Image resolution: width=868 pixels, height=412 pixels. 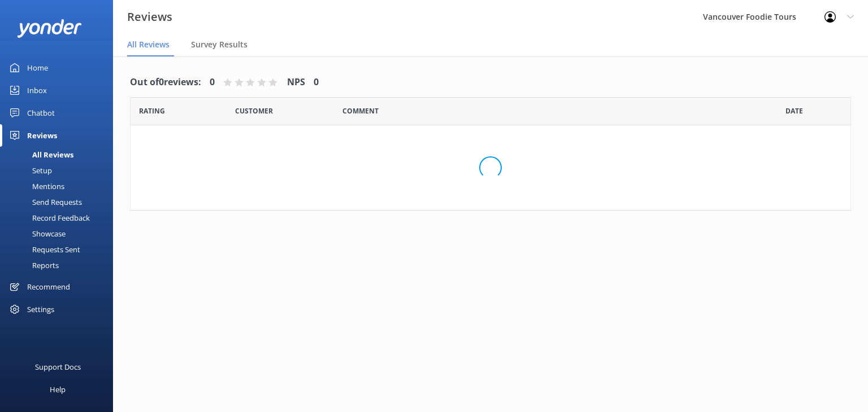 I want to click on div: Mentions, so click(x=35, y=186).